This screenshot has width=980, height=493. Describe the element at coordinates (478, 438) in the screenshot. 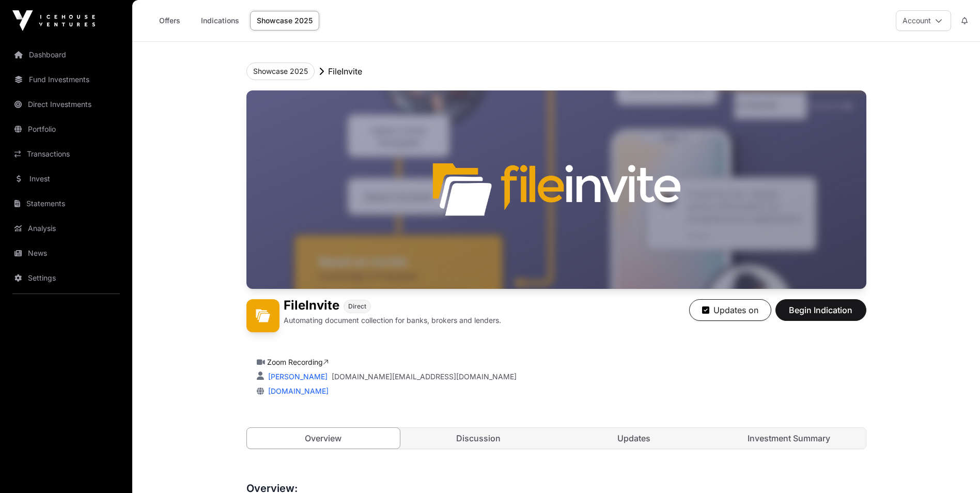

I see `a: Discussion` at that location.